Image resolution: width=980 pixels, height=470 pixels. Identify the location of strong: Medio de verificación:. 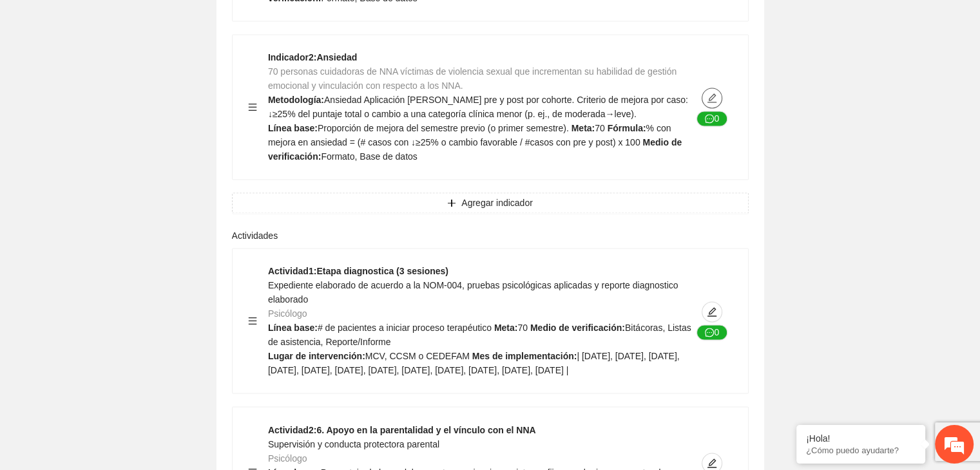
(577, 328).